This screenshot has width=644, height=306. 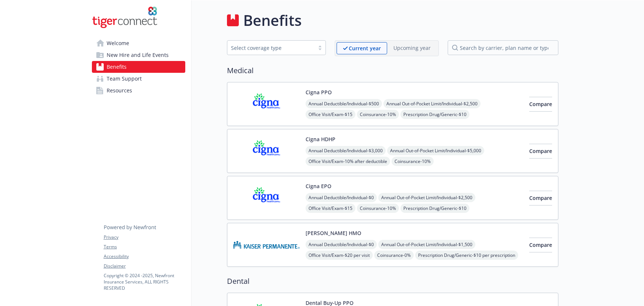 What do you see at coordinates (144, 237) in the screenshot?
I see `a: Privacy` at bounding box center [144, 237].